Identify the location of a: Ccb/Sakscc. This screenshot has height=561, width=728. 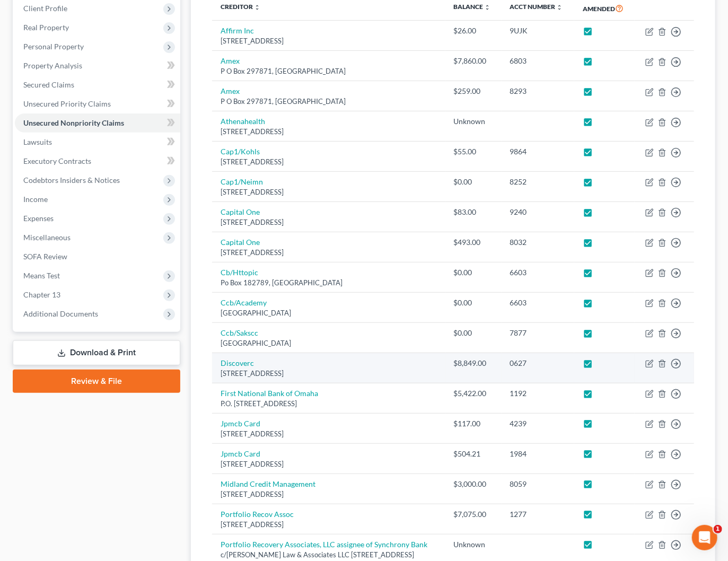
(239, 332).